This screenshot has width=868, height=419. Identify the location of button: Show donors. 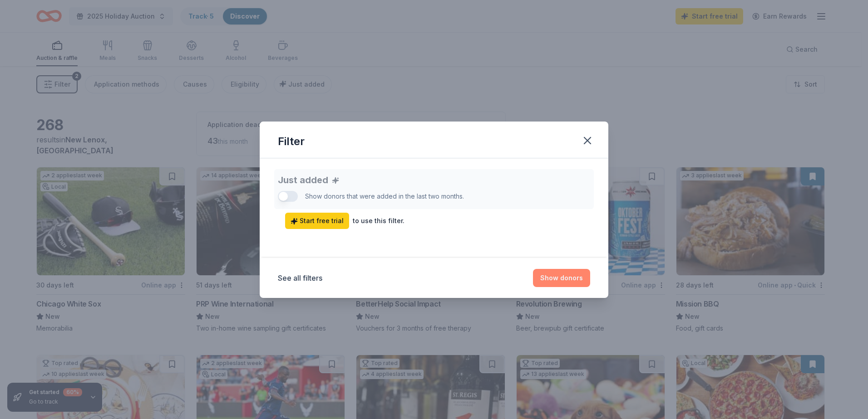
(562, 278).